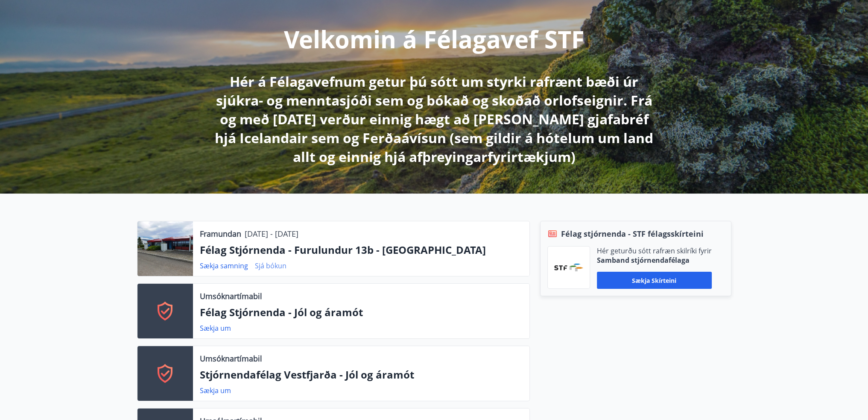  I want to click on p: Stjórnendafélag Vestfjarða - Jól og áramót, so click(361, 374).